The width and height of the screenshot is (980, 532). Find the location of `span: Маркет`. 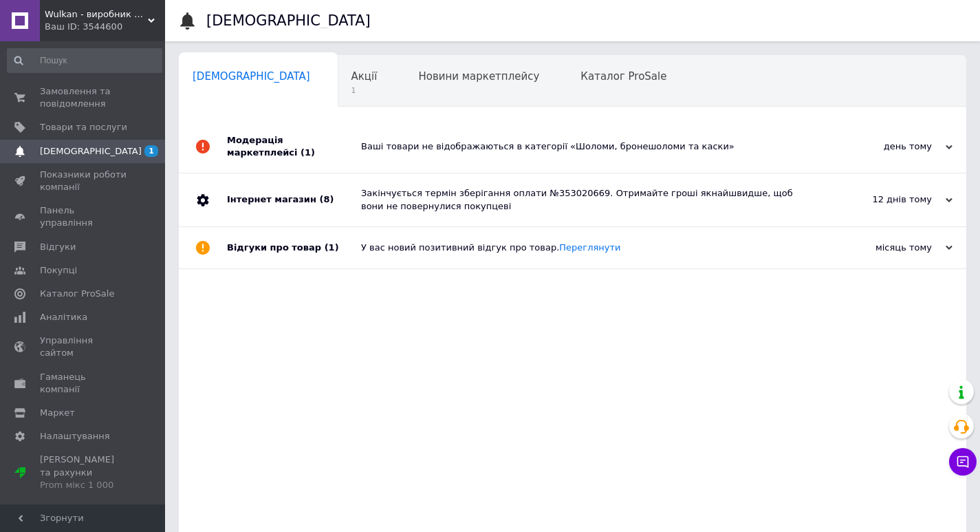

span: Маркет is located at coordinates (57, 413).